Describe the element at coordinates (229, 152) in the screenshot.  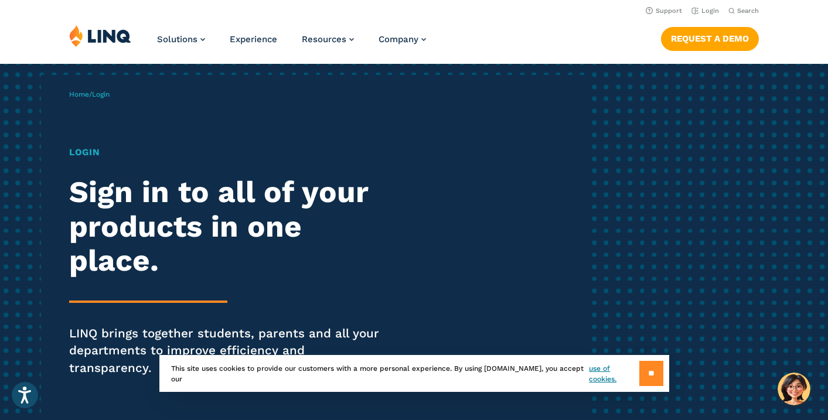
I see `h1: Login` at that location.